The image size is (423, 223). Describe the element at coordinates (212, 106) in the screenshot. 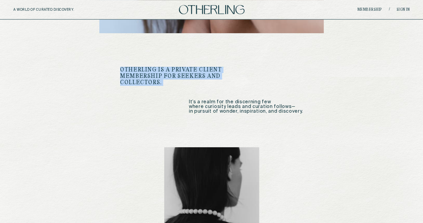

I see `p: It’s a realm for the discerning few where curiosity leads and curation follows— in pursuit of won...` at that location.